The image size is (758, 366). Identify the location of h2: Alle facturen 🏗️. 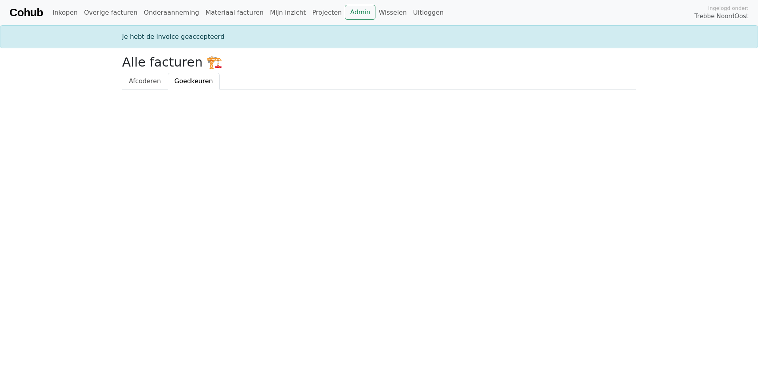
(379, 62).